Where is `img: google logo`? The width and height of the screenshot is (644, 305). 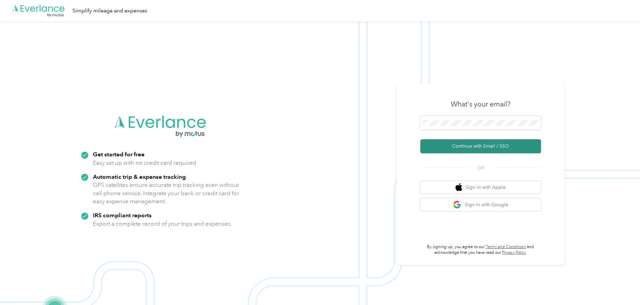
img: google logo is located at coordinates (458, 205).